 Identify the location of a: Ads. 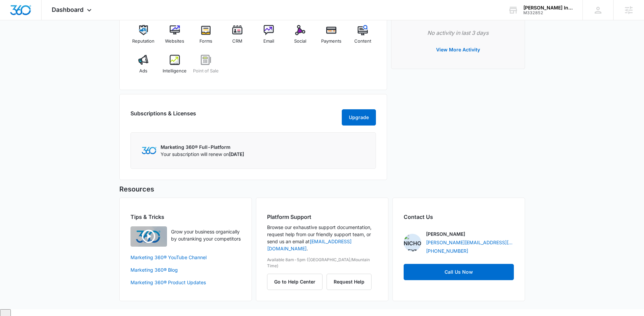
(143, 67).